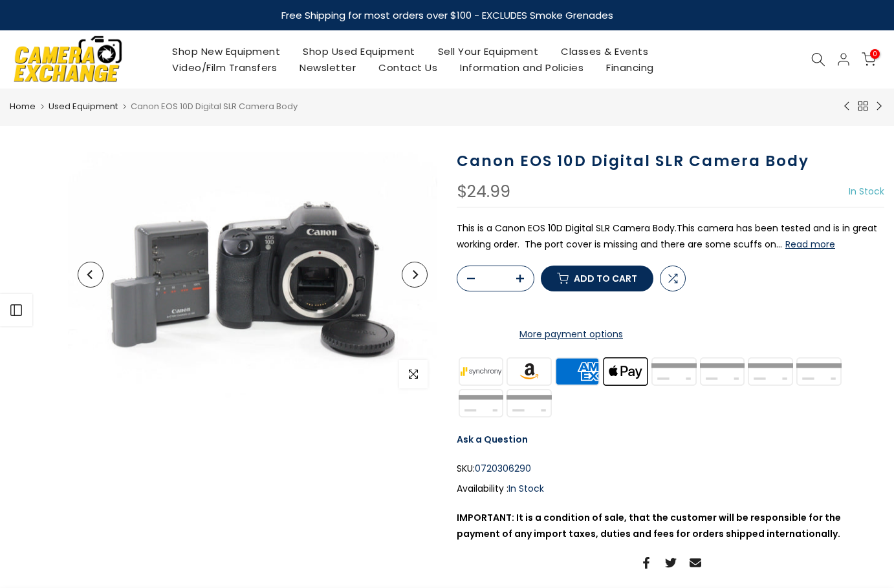  Describe the element at coordinates (626, 371) in the screenshot. I see `img: apple pay` at that location.